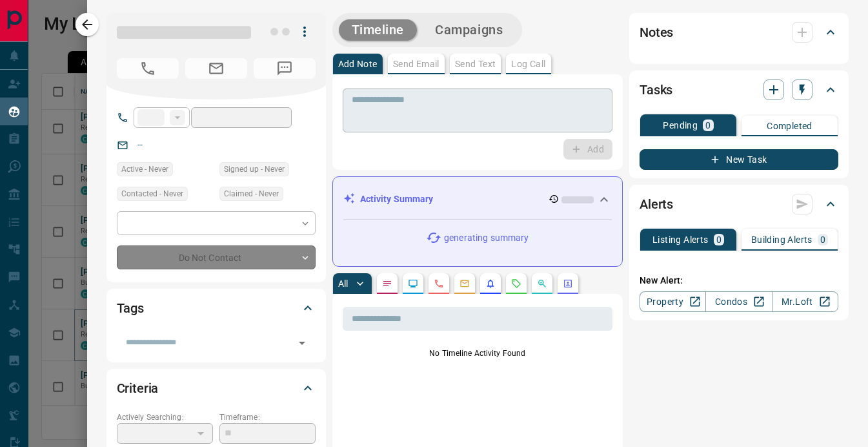 This screenshot has height=447, width=868. I want to click on p: Activity Summary, so click(397, 199).